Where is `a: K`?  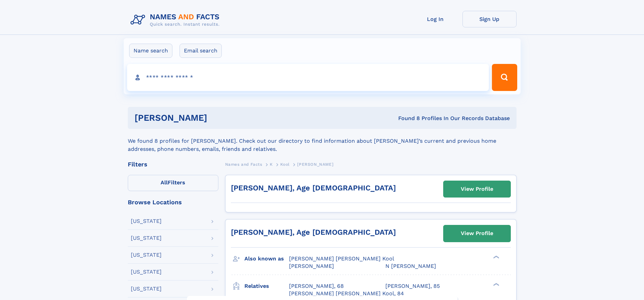
a: K is located at coordinates (271, 164).